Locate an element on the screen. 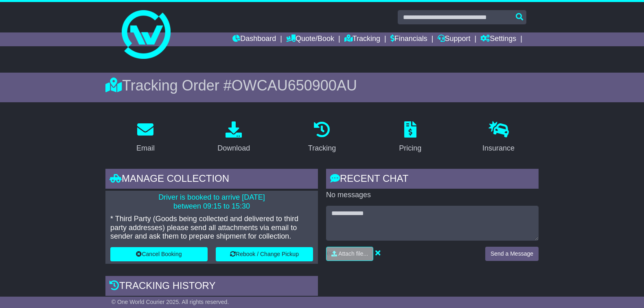 The image size is (644, 308). div: Email is located at coordinates (145, 149).